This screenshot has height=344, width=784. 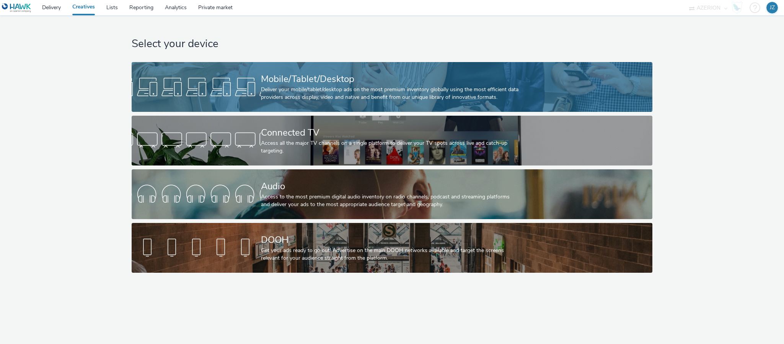 I want to click on a: AudioAccess to the most premium digital audio inventory on radio channels, podcast and streaming ..., so click(x=392, y=194).